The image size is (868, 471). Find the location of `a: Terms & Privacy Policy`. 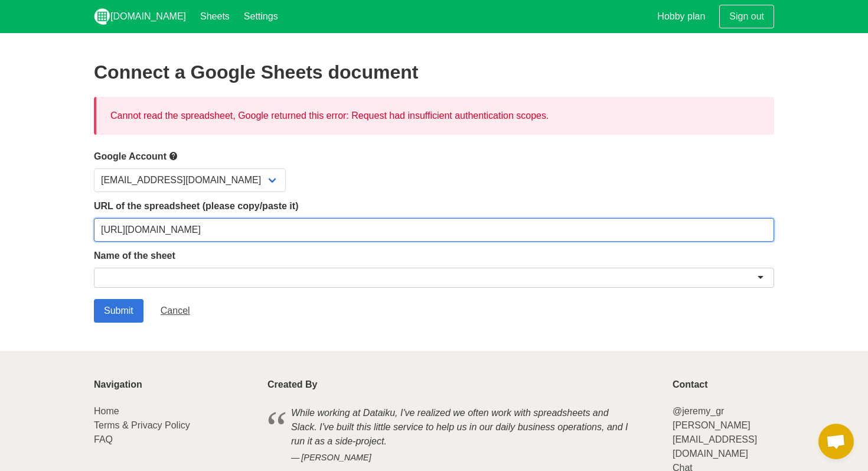

a: Terms & Privacy Policy is located at coordinates (142, 425).